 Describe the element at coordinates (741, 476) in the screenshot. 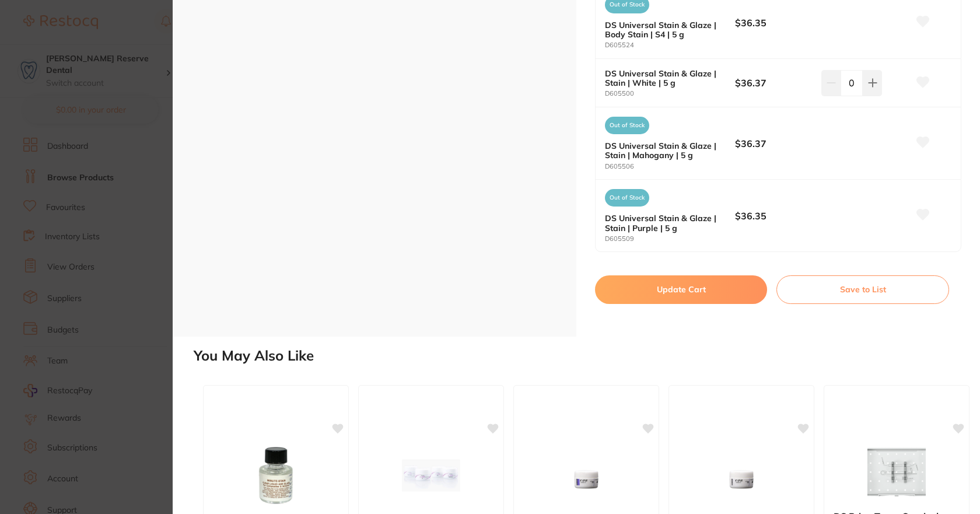

I see `img: Noritake CZR FC Paste Stain - Surface Stain - Fluro - 3g Jar` at that location.